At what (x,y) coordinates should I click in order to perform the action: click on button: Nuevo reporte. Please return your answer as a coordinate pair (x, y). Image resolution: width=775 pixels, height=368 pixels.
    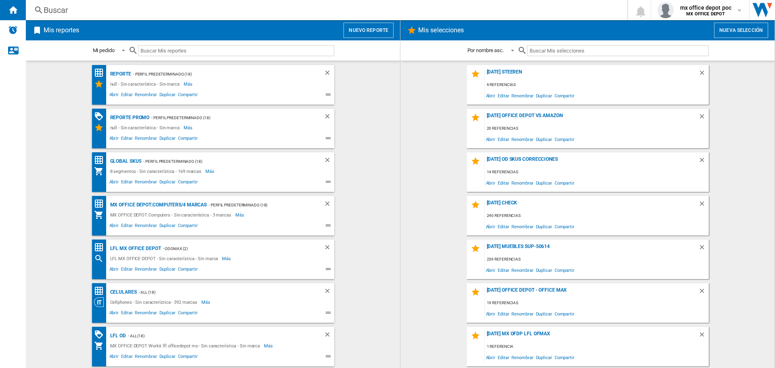
    Looking at the image, I should click on (368, 30).